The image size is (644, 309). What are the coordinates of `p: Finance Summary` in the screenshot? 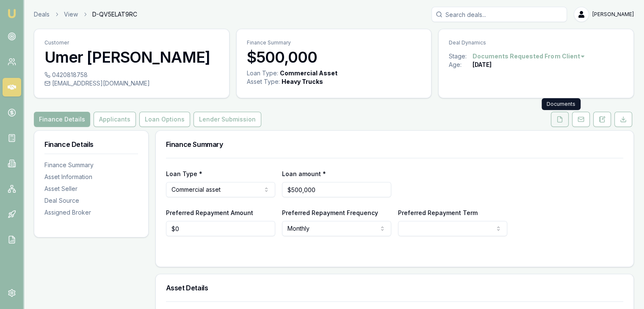 It's located at (334, 43).